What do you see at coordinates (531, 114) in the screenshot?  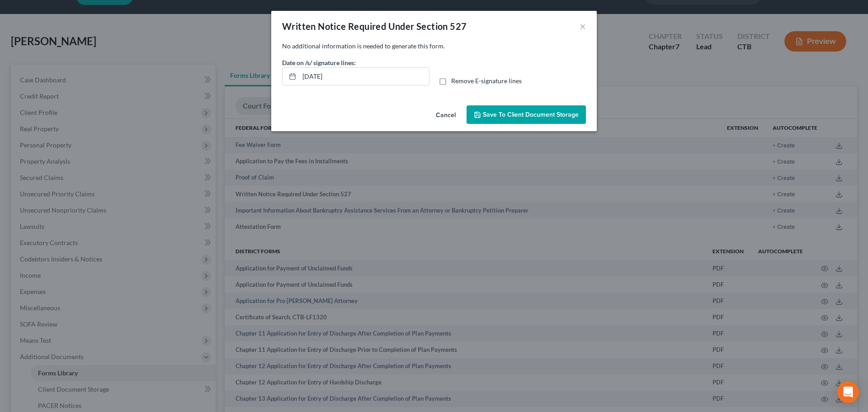 I see `span: Save to Client Document Storage` at bounding box center [531, 114].